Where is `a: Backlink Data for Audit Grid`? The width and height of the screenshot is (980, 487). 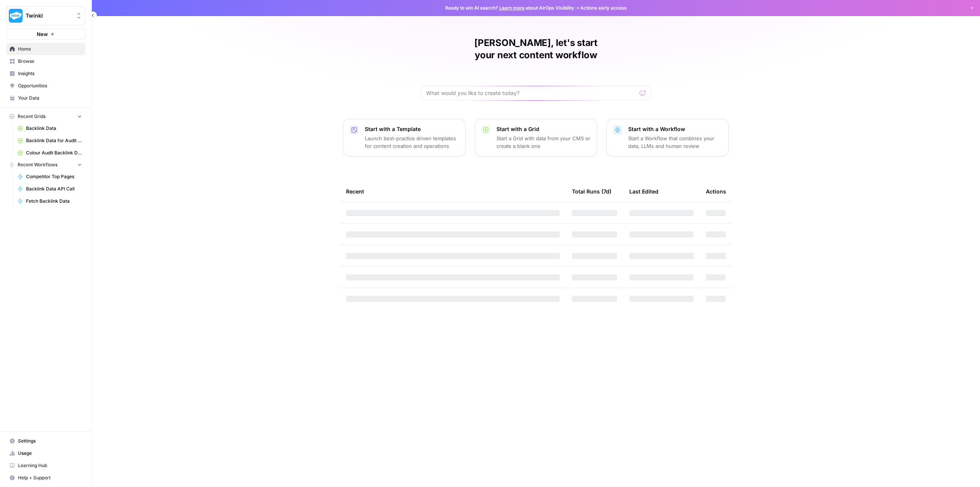
a: Backlink Data for Audit Grid is located at coordinates (50, 141).